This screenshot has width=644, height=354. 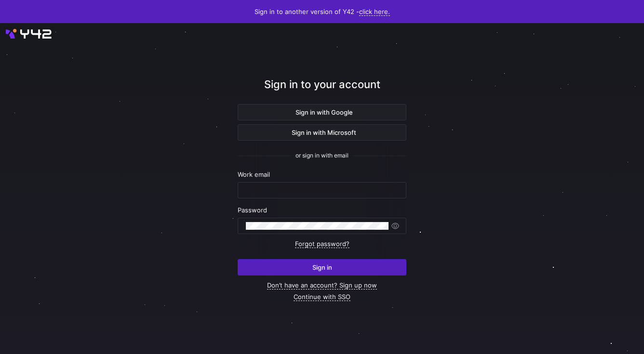 What do you see at coordinates (252, 210) in the screenshot?
I see `span: Password` at bounding box center [252, 210].